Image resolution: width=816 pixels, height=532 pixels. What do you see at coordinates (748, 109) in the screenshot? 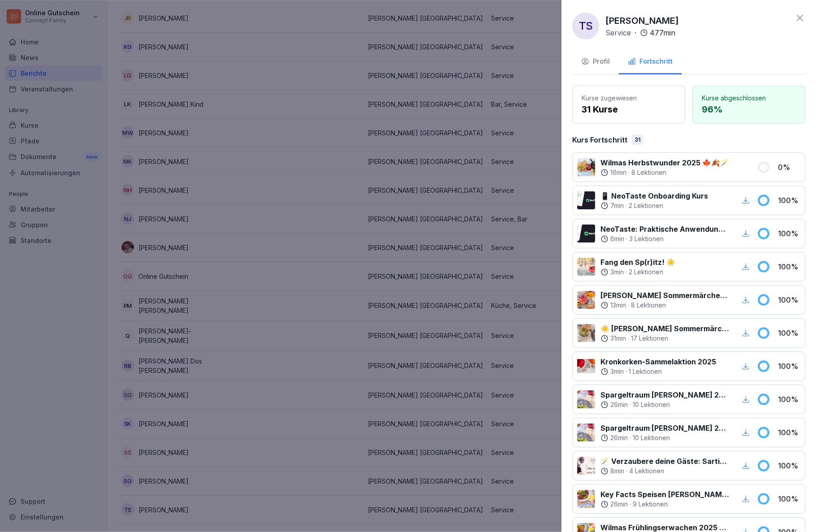
I see `p: 96 %` at bounding box center [748, 109].